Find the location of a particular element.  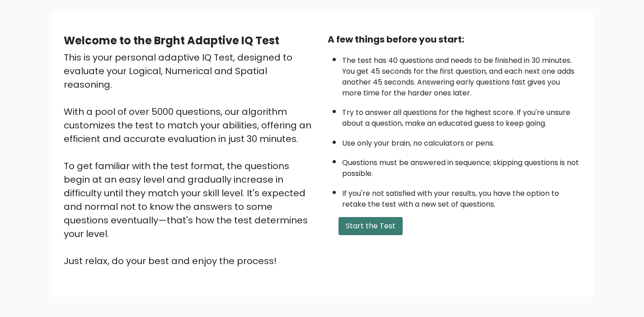

div: A few things before you start: is located at coordinates (454, 39).